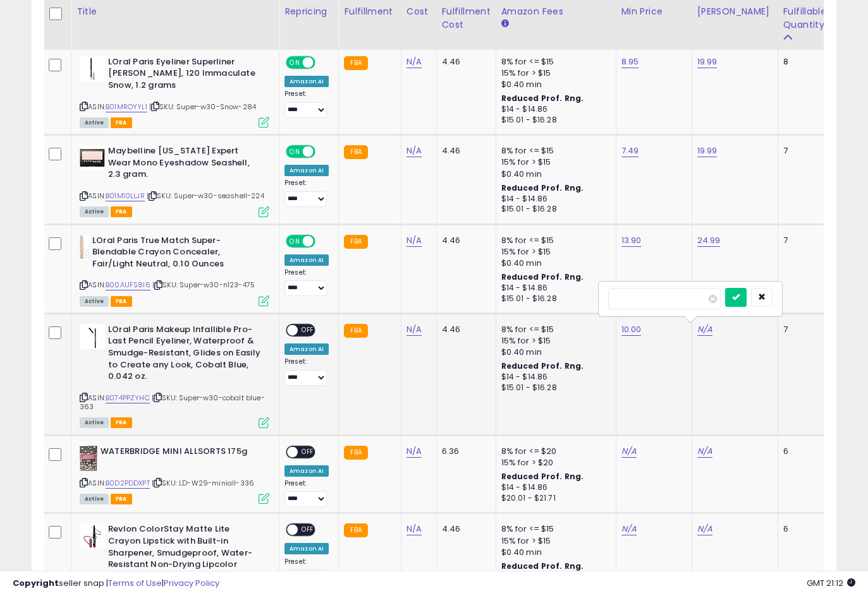 The width and height of the screenshot is (868, 596). What do you see at coordinates (632, 241) in the screenshot?
I see `a: 13.90` at bounding box center [632, 241].